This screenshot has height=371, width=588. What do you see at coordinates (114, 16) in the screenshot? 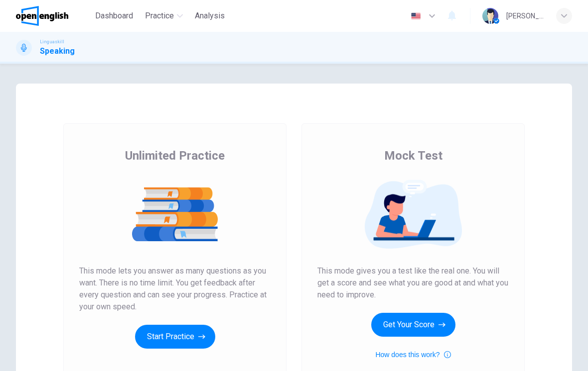
I see `span: Dashboard` at bounding box center [114, 16].